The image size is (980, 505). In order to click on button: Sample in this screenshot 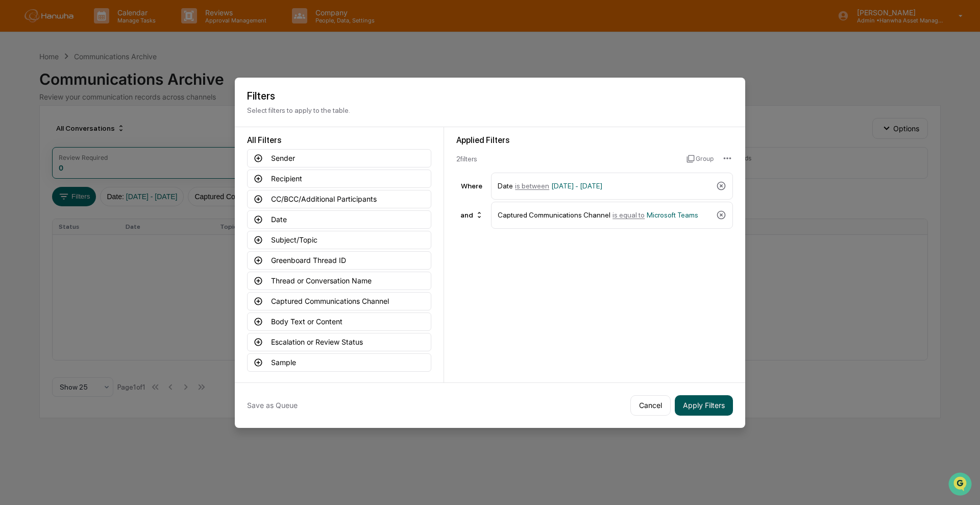, I will do `click(339, 362)`.